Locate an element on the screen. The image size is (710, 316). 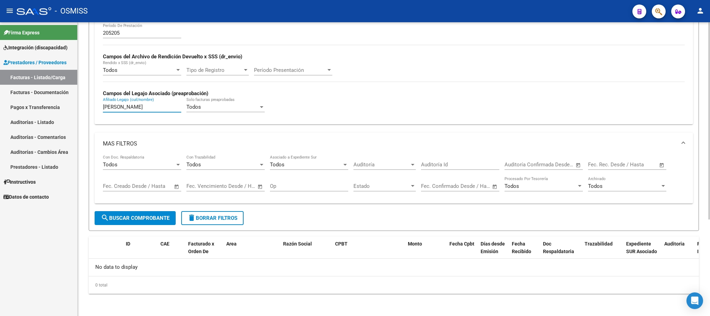
span: Tipo de Registro is located at coordinates (215, 70).